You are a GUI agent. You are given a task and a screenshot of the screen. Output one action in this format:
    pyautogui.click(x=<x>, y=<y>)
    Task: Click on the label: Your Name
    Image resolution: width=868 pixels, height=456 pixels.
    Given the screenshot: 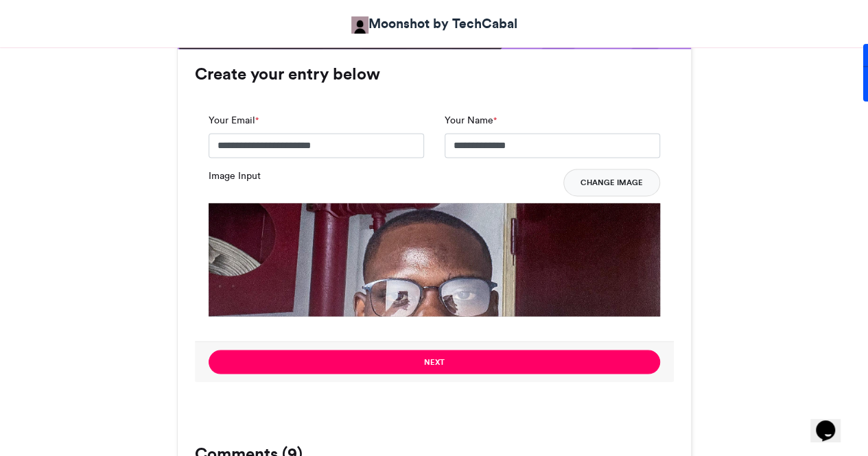 What is the action you would take?
    pyautogui.click(x=470, y=120)
    